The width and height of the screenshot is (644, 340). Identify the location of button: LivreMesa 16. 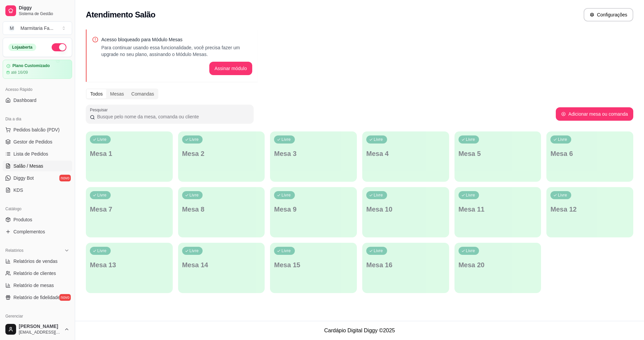
(405, 268).